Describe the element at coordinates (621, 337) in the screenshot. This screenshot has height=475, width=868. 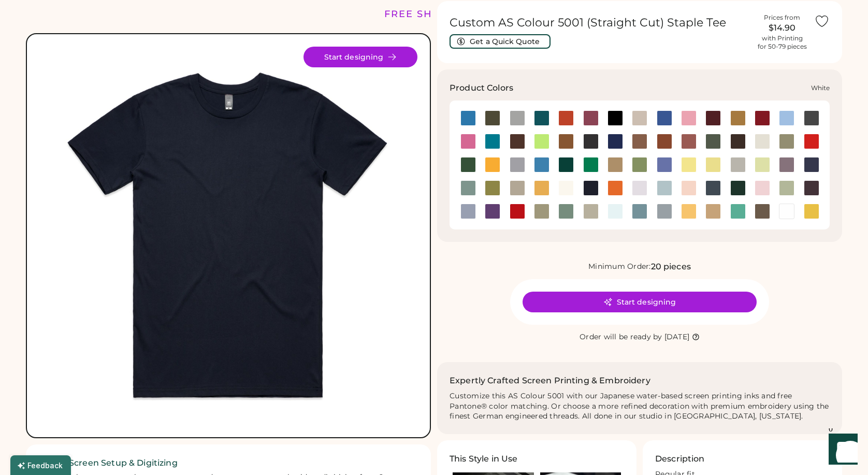
I see `div: Order will be ready by` at that location.